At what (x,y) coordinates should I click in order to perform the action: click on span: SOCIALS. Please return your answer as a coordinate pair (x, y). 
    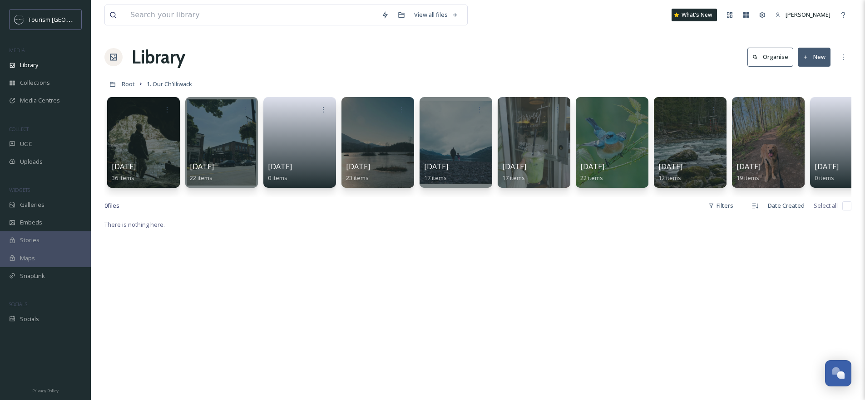
    Looking at the image, I should click on (18, 304).